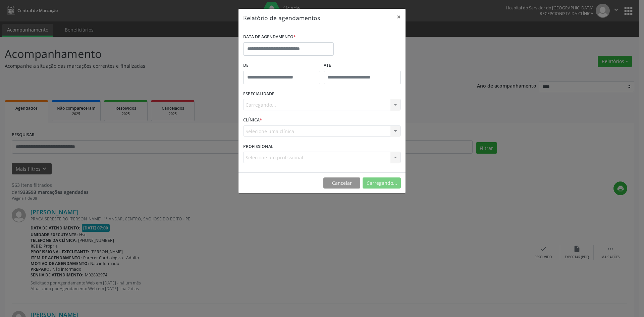 This screenshot has width=644, height=317. Describe the element at coordinates (282, 18) in the screenshot. I see `h5: Relatório de agendamentos` at that location.